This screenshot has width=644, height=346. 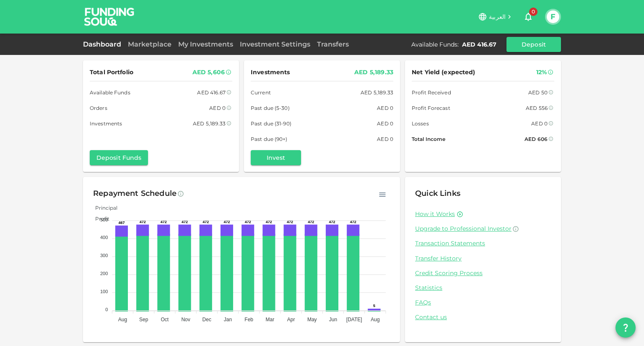 What do you see at coordinates (144, 320) in the screenshot?
I see `tspan: Sep` at bounding box center [144, 320].